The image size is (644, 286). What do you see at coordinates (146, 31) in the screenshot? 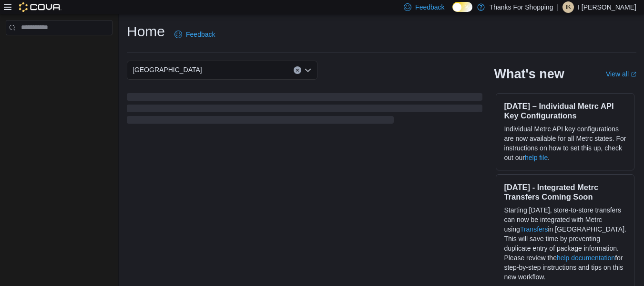
I see `h1: Home` at bounding box center [146, 31].